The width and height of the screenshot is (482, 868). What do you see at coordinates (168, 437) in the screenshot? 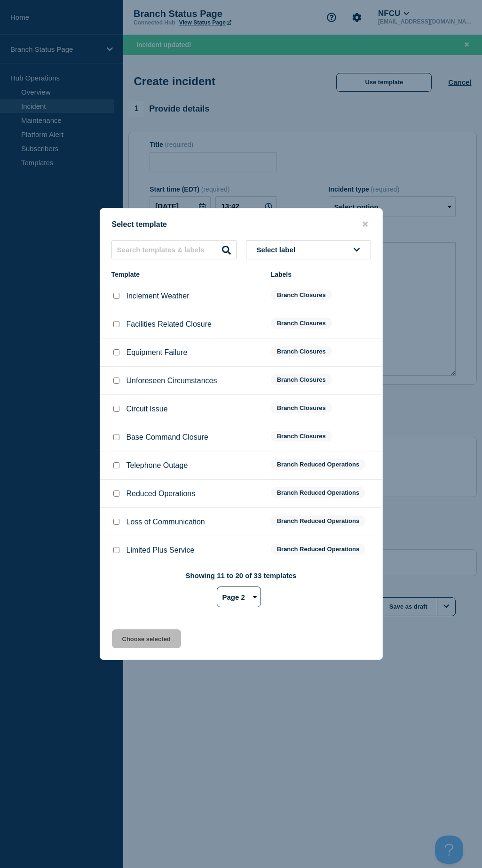
I see `p: Base Command Closure` at bounding box center [168, 437].